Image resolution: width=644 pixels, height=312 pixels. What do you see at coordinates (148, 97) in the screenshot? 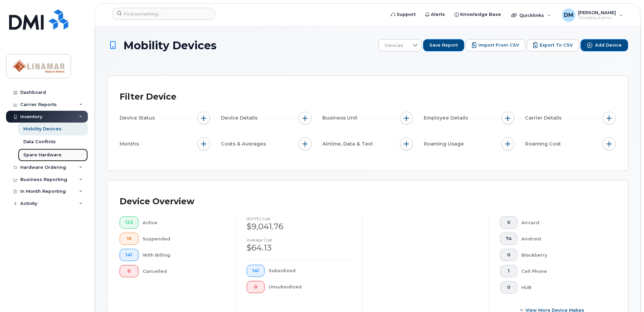
I see `div: Filter Device` at bounding box center [148, 97].